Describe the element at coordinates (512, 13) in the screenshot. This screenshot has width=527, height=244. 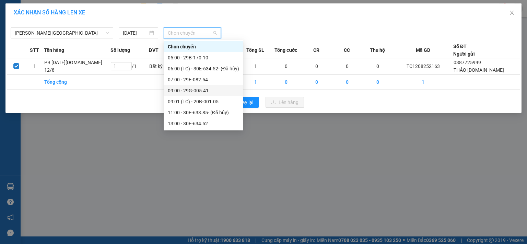
I see `button: Close` at that location.